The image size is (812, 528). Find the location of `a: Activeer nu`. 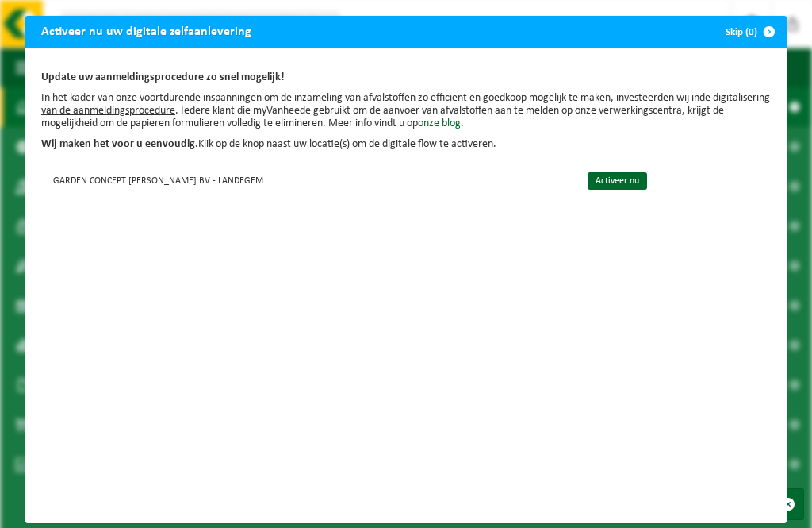

a: Activeer nu is located at coordinates (617, 181).